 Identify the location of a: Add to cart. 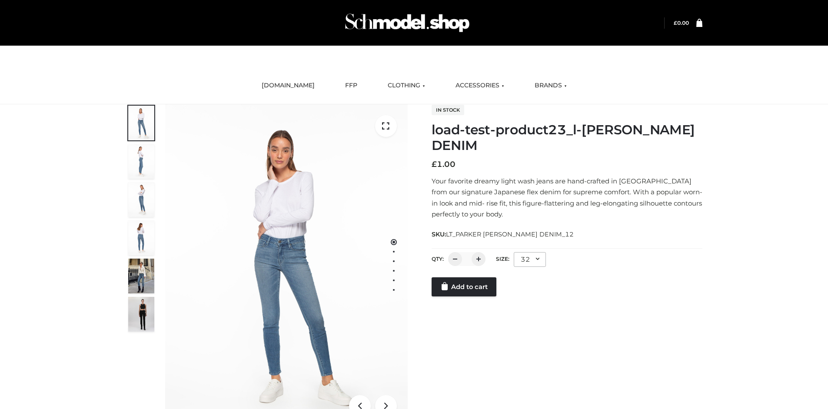
(464, 287).